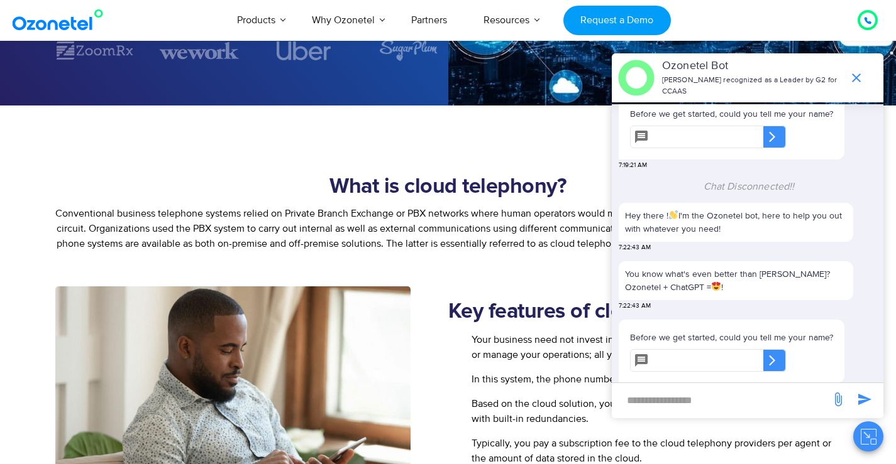 This screenshot has width=896, height=464. I want to click on span: 7:19:21 AM, so click(632, 165).